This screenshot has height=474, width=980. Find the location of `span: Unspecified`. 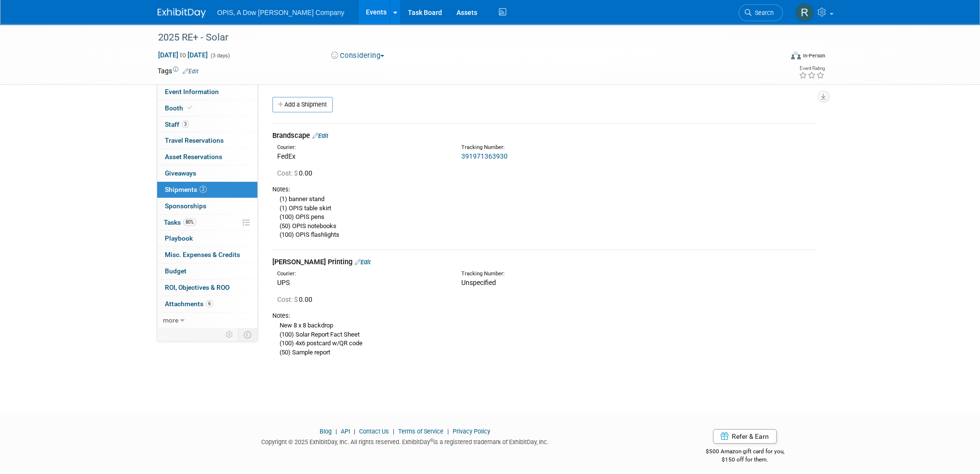

span: Unspecified is located at coordinates (479, 282).